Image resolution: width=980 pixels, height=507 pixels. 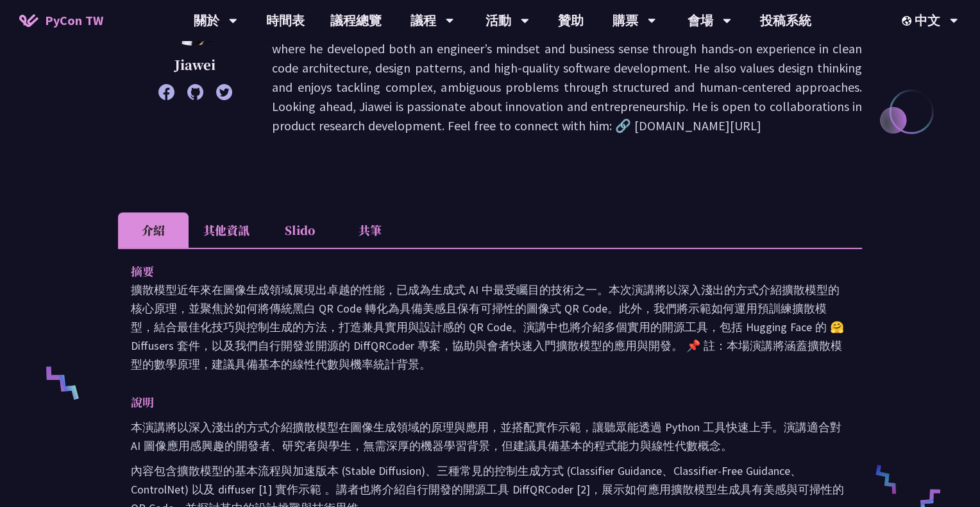 I want to click on li: Slido, so click(x=300, y=230).